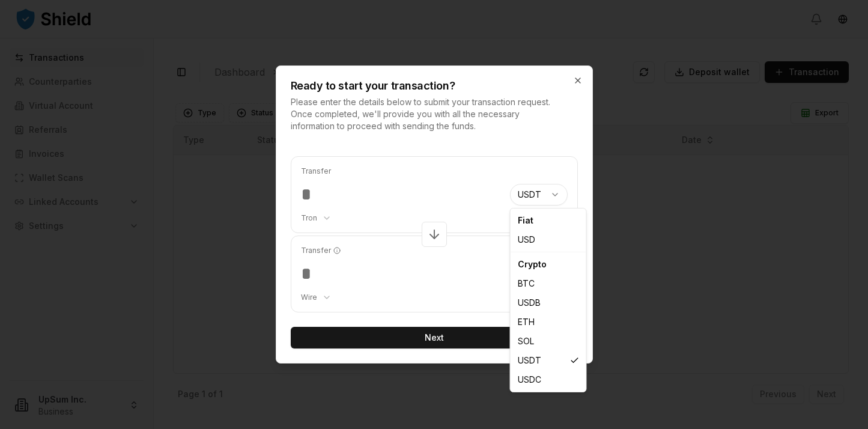  I want to click on span: USDB, so click(529, 303).